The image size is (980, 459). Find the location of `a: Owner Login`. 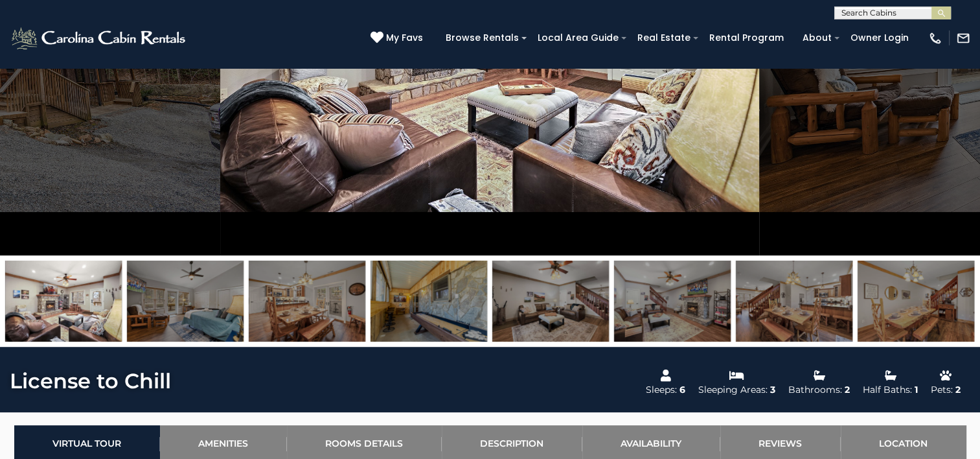

a: Owner Login is located at coordinates (880, 38).